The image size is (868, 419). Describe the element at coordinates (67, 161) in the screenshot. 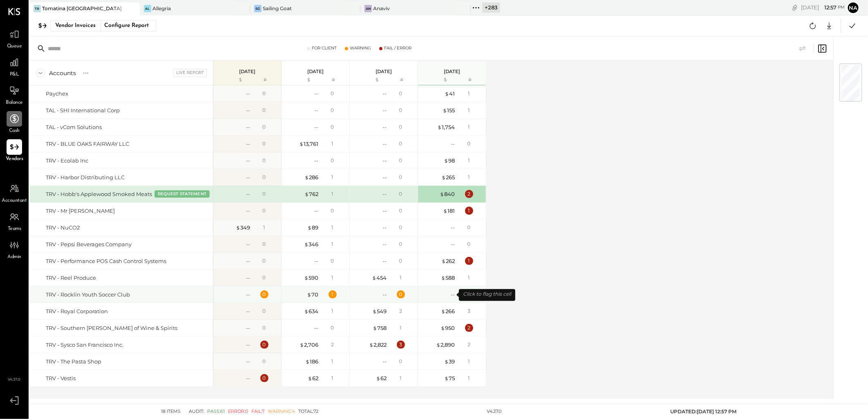

I see `div: TRV - Ecolab Inc` at that location.